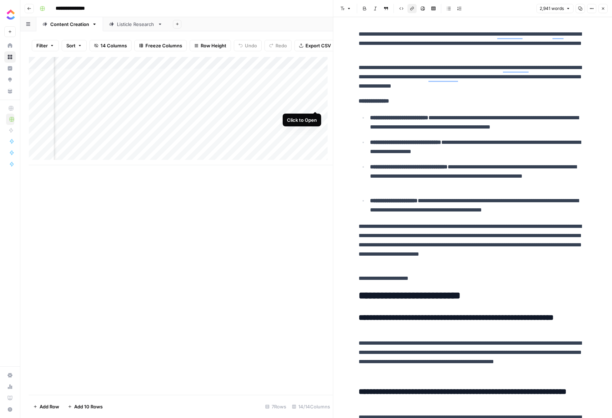 Image resolution: width=612 pixels, height=418 pixels. Describe the element at coordinates (69, 24) in the screenshot. I see `div: Content Creation` at that location.